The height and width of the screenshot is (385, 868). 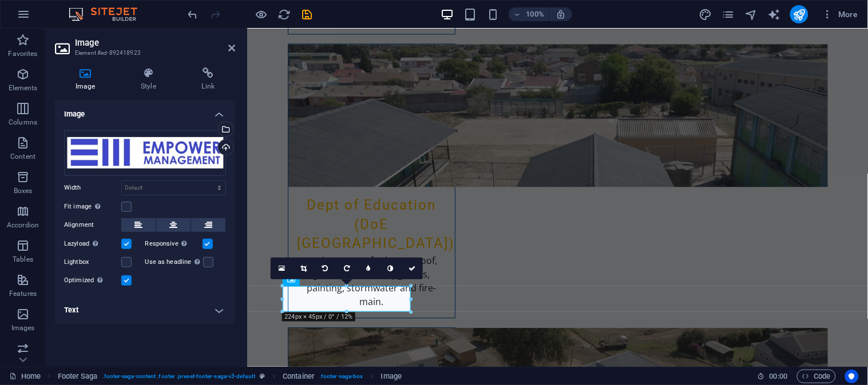 What do you see at coordinates (325, 269) in the screenshot?
I see `a: Rotate left 90°` at bounding box center [325, 269].